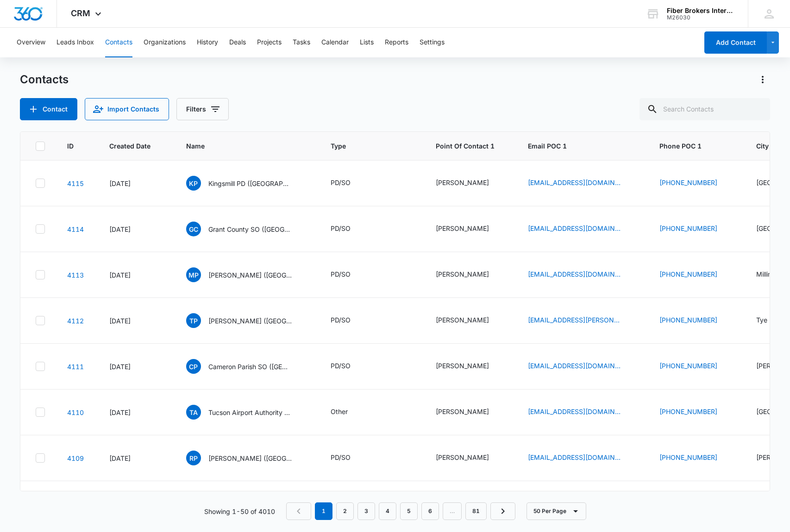 This screenshot has height=532, width=790. Describe the element at coordinates (770, 321) in the screenshot. I see `div: City - Tye - Select to Edit Field` at that location.